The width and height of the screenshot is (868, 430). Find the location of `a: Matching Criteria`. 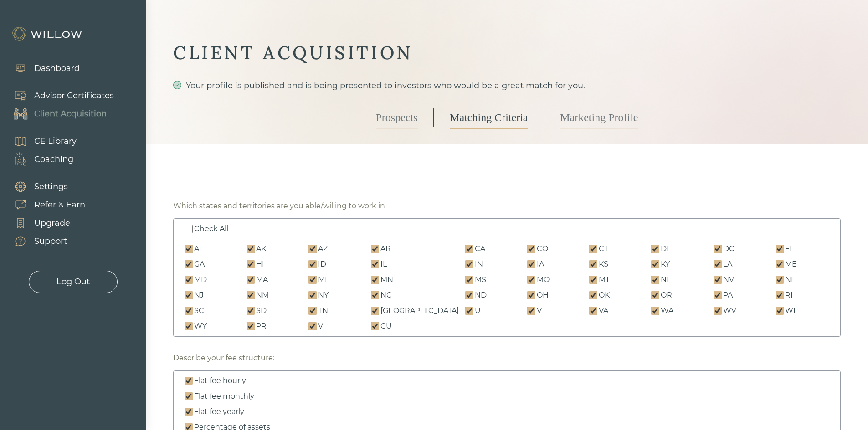

a: Matching Criteria is located at coordinates (488, 118).